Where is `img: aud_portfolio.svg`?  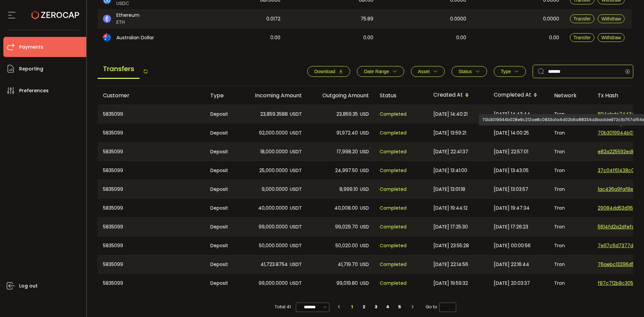
img: aud_portfolio.svg is located at coordinates (107, 37).